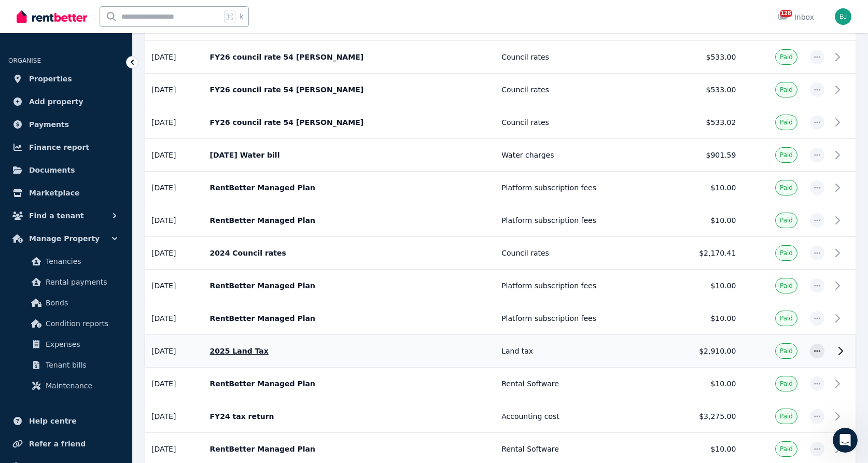 This screenshot has width=868, height=463. I want to click on a: Add property, so click(66, 101).